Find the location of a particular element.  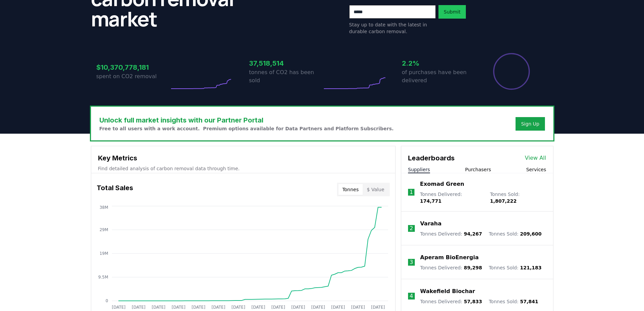

button: Purchasers is located at coordinates (478, 170).